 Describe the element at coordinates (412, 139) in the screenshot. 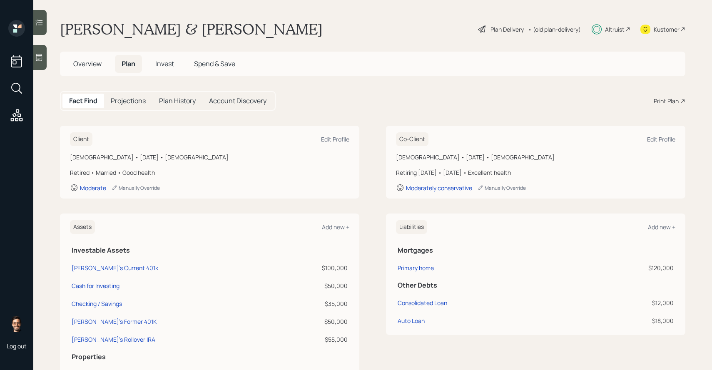

I see `h6: Co-Client` at that location.